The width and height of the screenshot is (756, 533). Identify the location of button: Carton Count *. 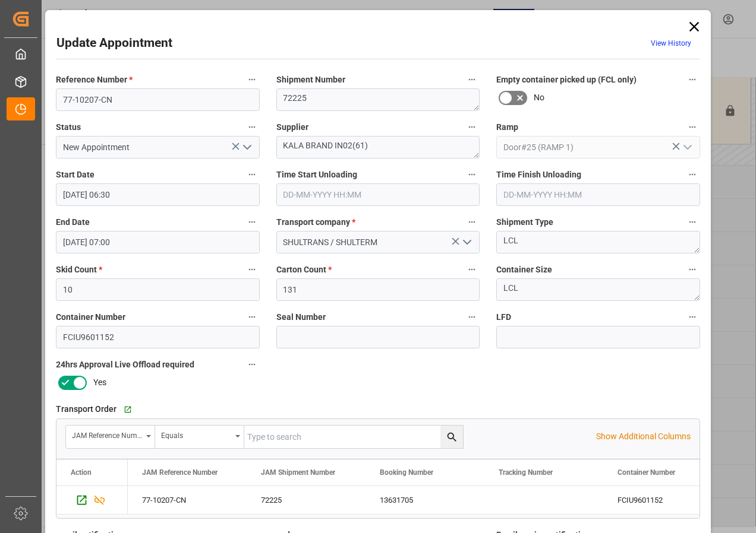
(472, 269).